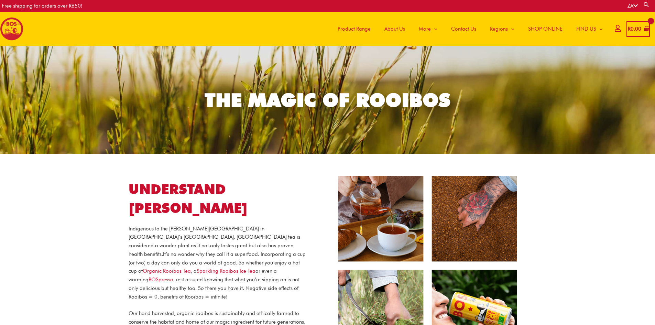 The width and height of the screenshot is (655, 325). What do you see at coordinates (354, 29) in the screenshot?
I see `span: Product Range` at bounding box center [354, 29].